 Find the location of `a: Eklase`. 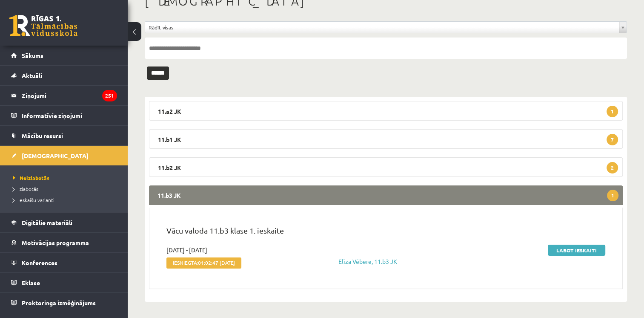

a: Eklase is located at coordinates (64, 283).